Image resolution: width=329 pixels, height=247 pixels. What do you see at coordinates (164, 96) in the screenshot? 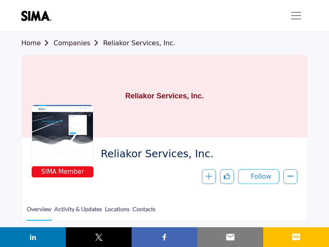
I see `h1: Reliakor Services, Inc.` at bounding box center [164, 96].